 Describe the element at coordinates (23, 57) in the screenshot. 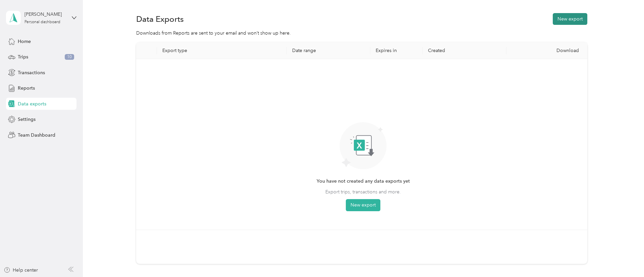

I see `span: Trips` at that location.